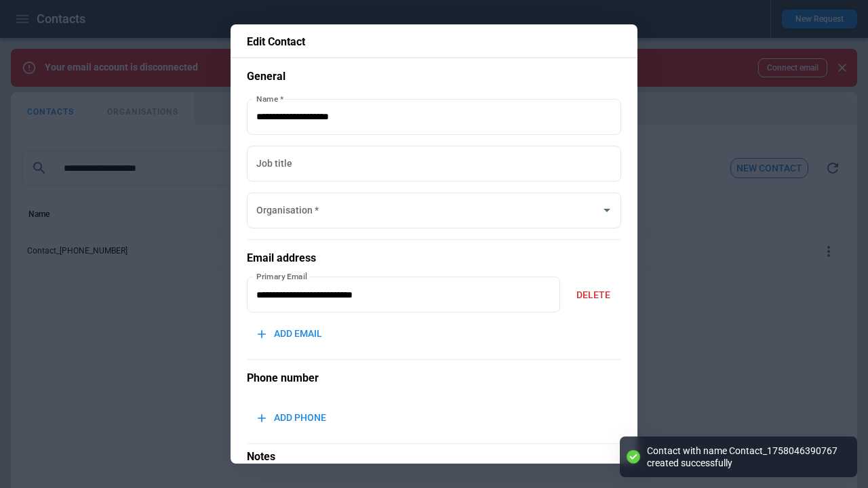 The height and width of the screenshot is (488, 868). I want to click on p: Notes, so click(434, 453).